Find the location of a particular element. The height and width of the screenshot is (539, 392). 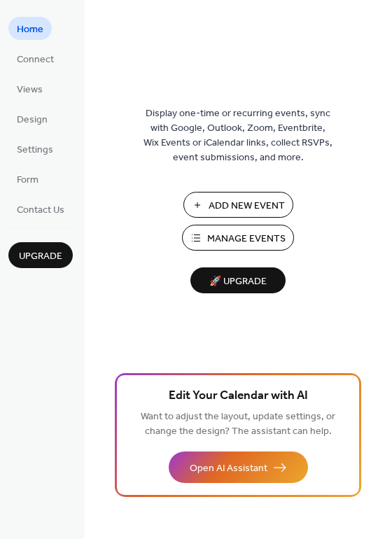

span: Home is located at coordinates (30, 30).